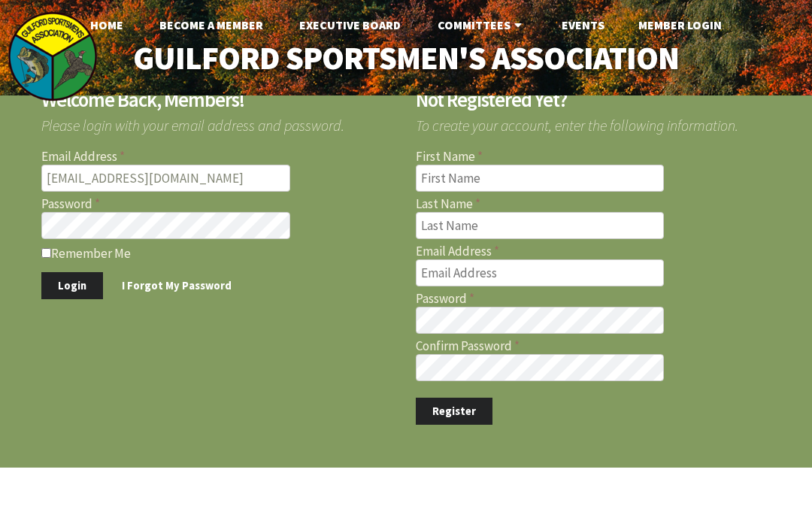  Describe the element at coordinates (593, 157) in the screenshot. I see `label: First Name` at that location.